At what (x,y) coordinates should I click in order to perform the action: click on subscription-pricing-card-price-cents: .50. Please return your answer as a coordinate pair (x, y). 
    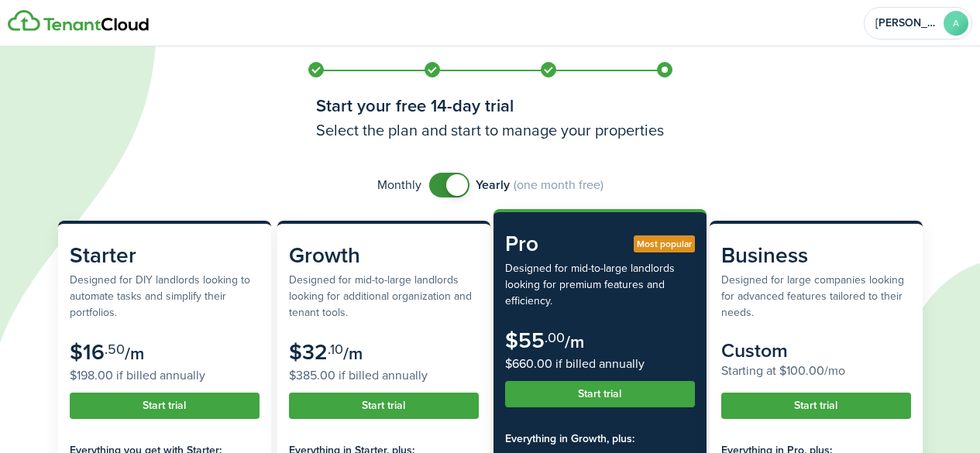
    Looking at the image, I should click on (114, 350).